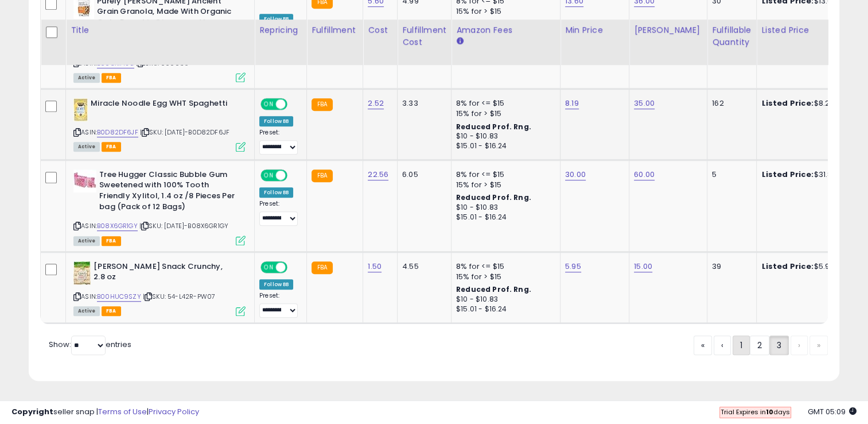 This screenshot has height=424, width=868. Describe the element at coordinates (160, 105) in the screenshot. I see `b: Miracle Noodle Egg WHT Spaghetti` at that location.